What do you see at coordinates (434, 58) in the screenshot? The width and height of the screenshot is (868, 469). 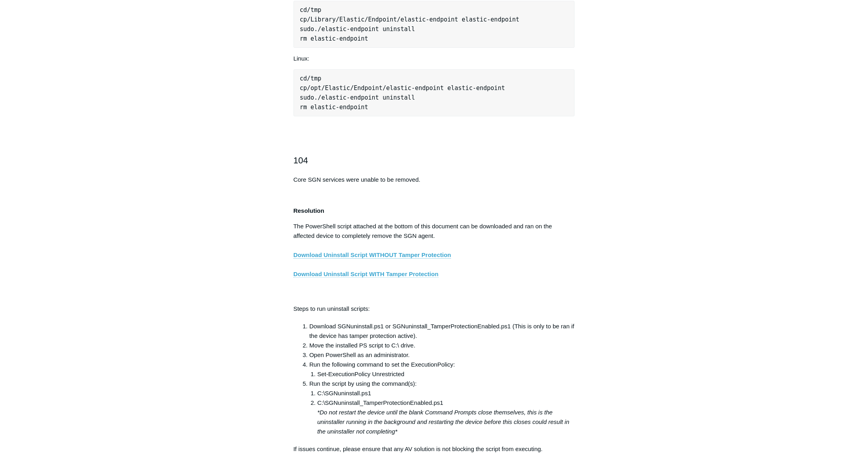 I see `p: Linux:` at bounding box center [434, 58].